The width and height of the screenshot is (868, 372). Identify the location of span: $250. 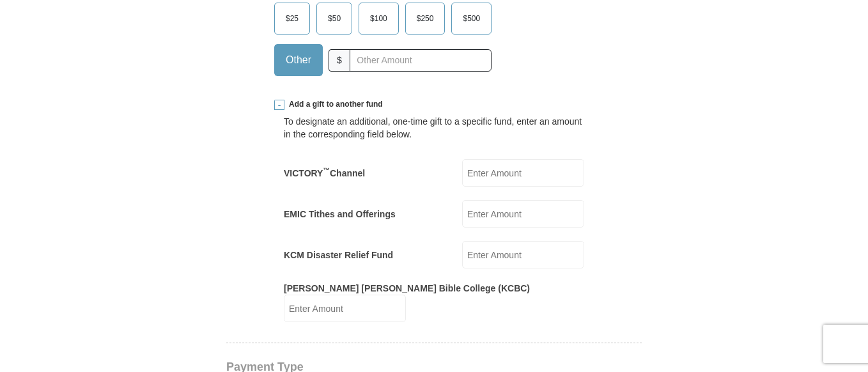
(425, 18).